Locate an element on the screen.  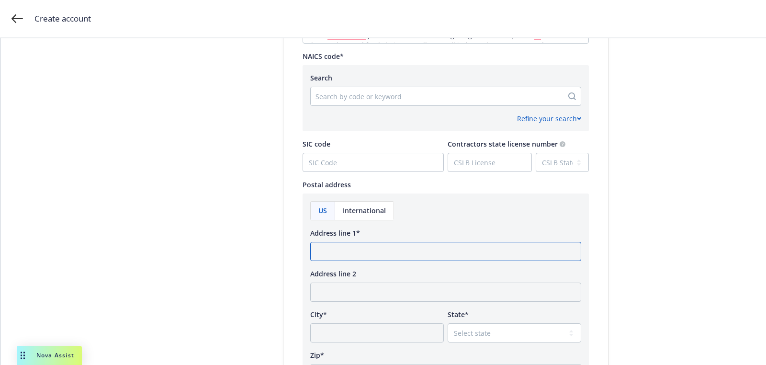
span: SIC code is located at coordinates (316, 144).